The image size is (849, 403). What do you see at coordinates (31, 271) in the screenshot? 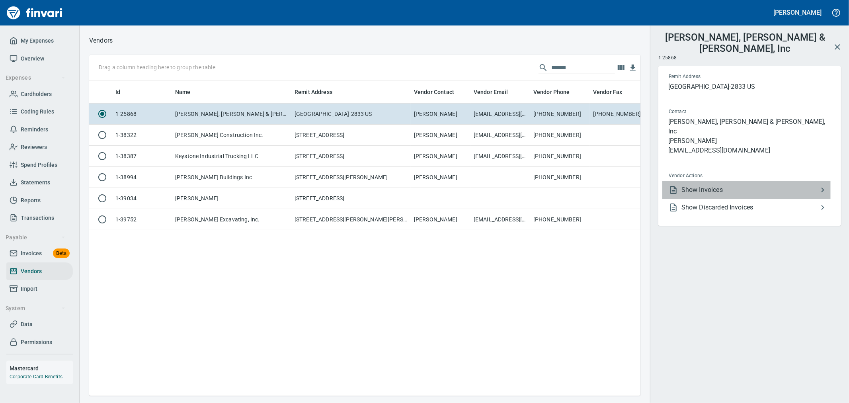
I see `span: Vendors` at bounding box center [31, 271].